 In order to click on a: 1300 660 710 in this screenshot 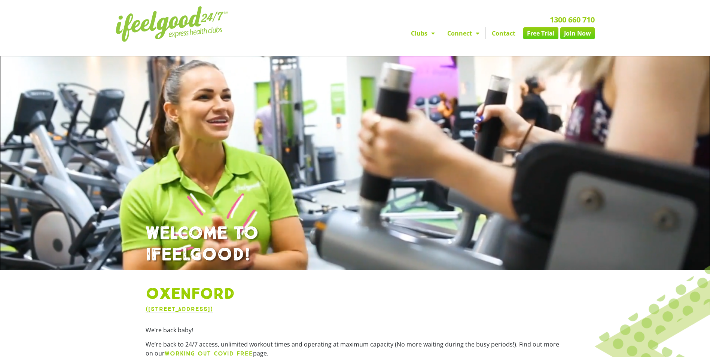, I will do `click(572, 19)`.